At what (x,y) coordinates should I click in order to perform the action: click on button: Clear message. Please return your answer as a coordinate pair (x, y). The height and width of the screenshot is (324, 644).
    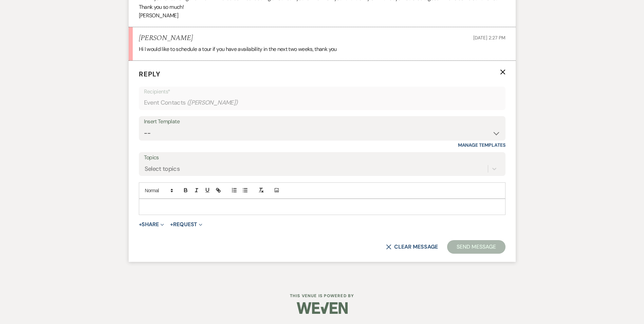
    Looking at the image, I should click on (412, 247).